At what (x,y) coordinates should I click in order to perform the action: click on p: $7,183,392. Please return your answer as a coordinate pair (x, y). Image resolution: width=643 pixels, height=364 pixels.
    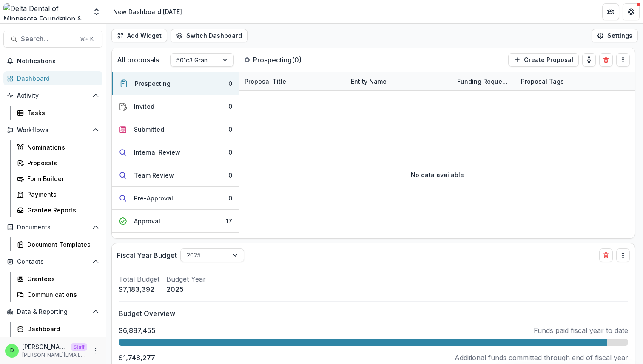
    Looking at the image, I should click on (139, 289).